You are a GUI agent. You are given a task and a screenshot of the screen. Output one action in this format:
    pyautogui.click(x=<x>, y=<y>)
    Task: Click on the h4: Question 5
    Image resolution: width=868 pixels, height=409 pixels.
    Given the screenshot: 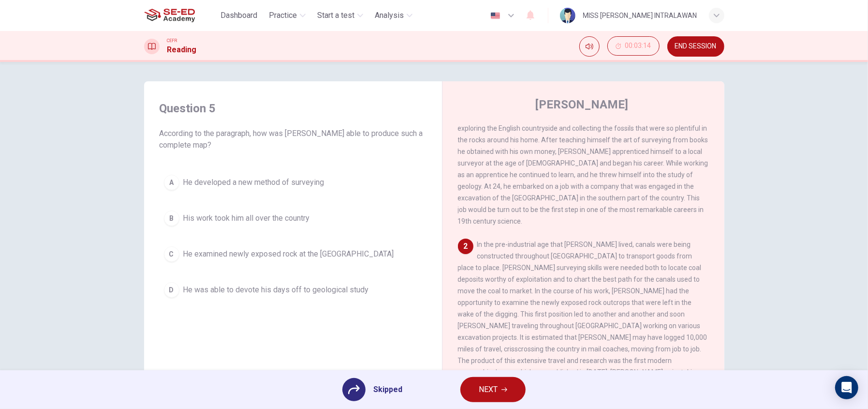 What is the action you would take?
    pyautogui.click(x=293, y=108)
    